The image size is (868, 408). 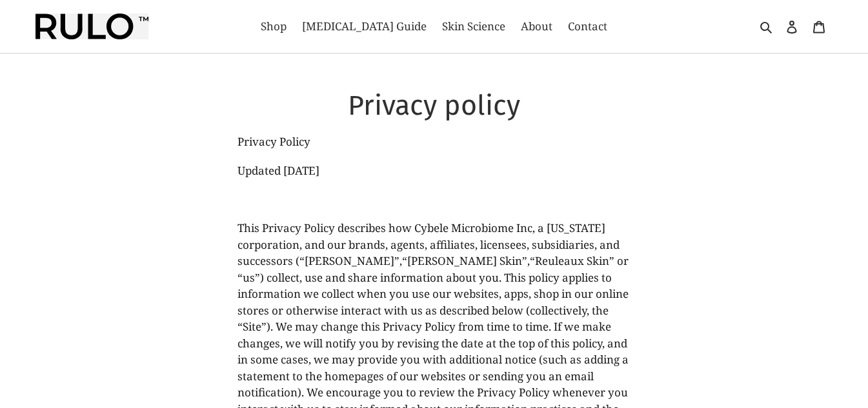 What do you see at coordinates (434, 106) in the screenshot?
I see `h1: Privacy policy` at bounding box center [434, 106].